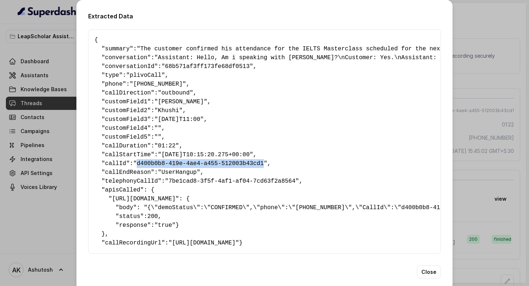 This screenshot has height=286, width=529. What do you see at coordinates (128, 93) in the screenshot?
I see `span: callDirection` at bounding box center [128, 93].